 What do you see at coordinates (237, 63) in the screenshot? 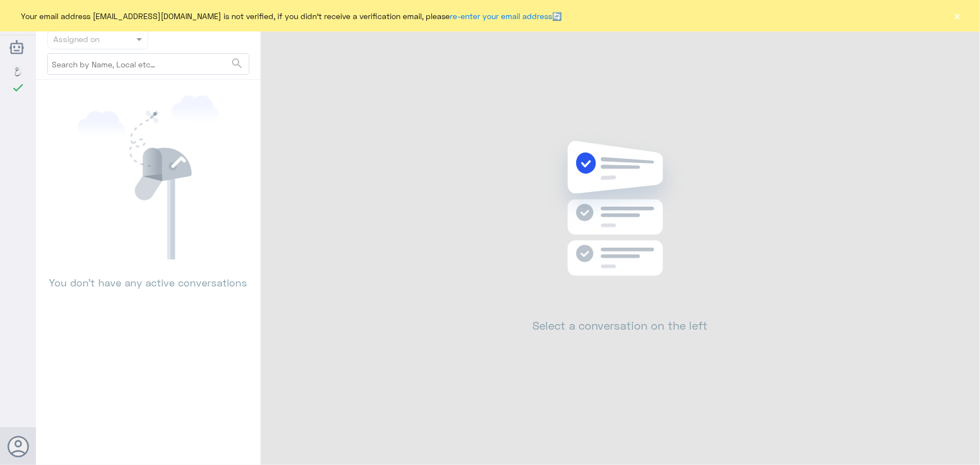
I see `span: search` at bounding box center [237, 63].